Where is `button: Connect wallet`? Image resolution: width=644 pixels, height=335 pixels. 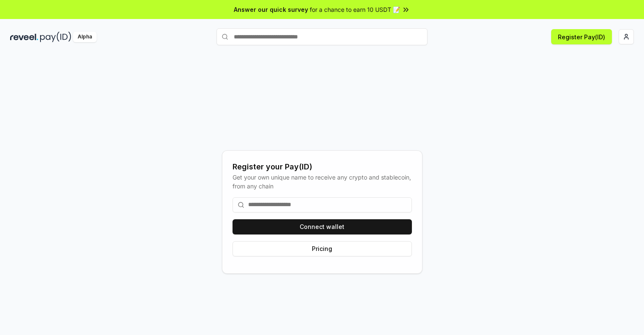 button: Connect wallet is located at coordinates (322, 227).